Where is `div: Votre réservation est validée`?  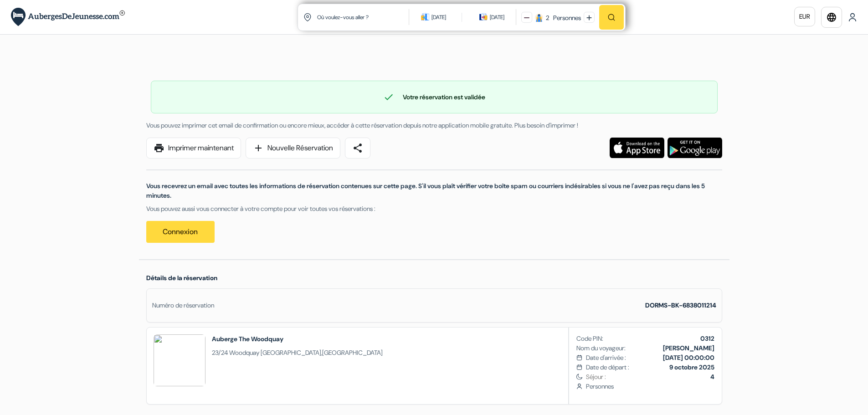
div: Votre réservation est validée is located at coordinates (434, 97).